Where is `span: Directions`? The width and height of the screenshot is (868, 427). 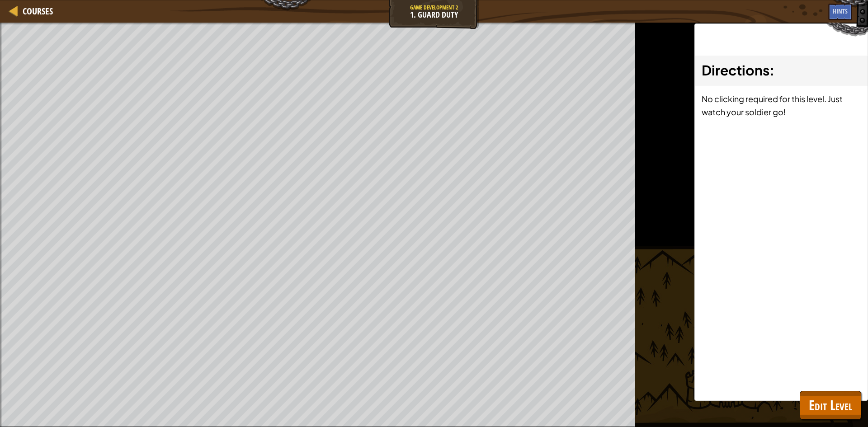
span: Directions is located at coordinates (736, 70).